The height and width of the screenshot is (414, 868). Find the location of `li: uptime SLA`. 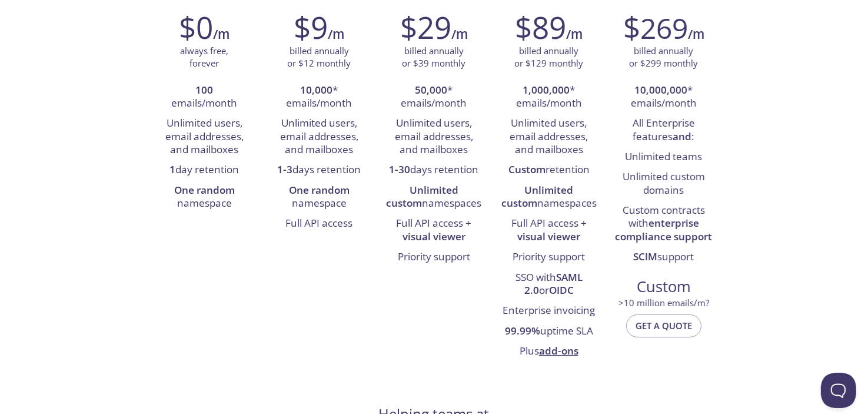

li: uptime SLA is located at coordinates (549, 332).